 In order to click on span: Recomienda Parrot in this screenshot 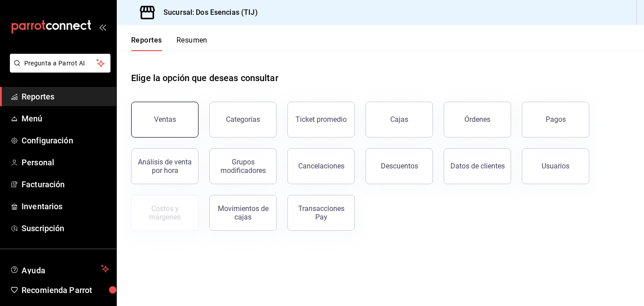, I will do `click(65, 290)`.